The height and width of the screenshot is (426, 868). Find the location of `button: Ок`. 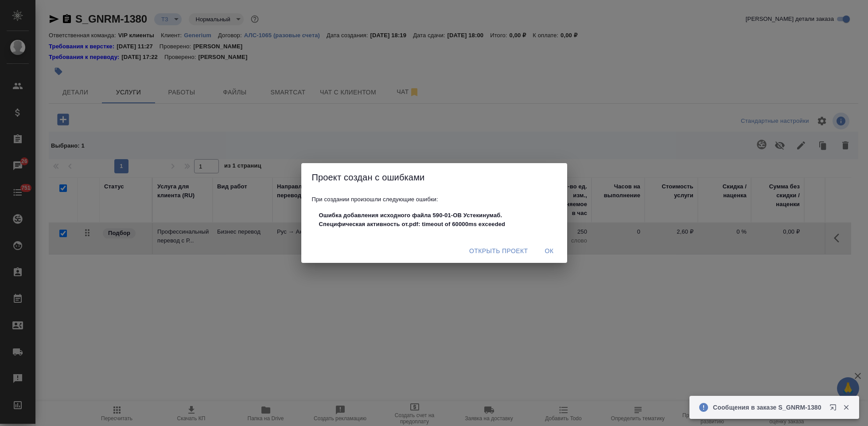

button: Ок is located at coordinates (550, 251).